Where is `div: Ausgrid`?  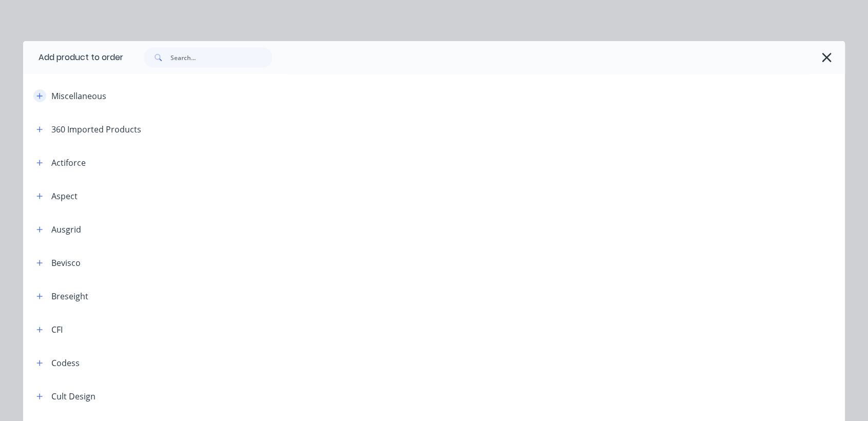 div: Ausgrid is located at coordinates (66, 230).